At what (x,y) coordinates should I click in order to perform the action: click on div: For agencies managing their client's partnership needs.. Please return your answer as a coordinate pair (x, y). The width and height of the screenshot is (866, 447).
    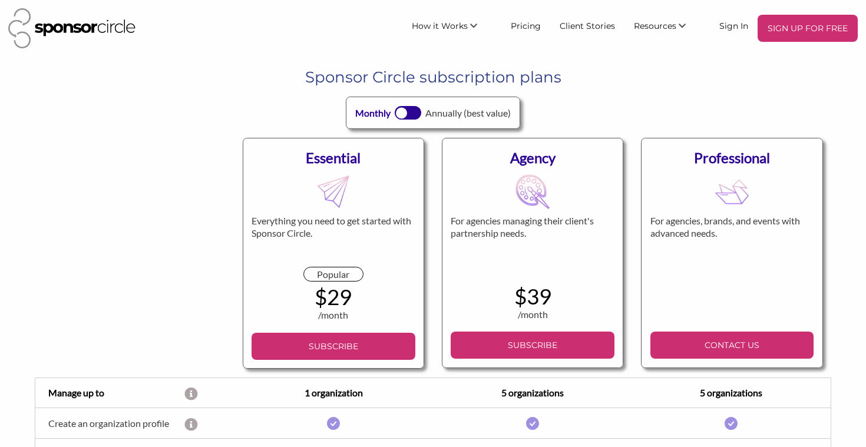
    Looking at the image, I should click on (532, 241).